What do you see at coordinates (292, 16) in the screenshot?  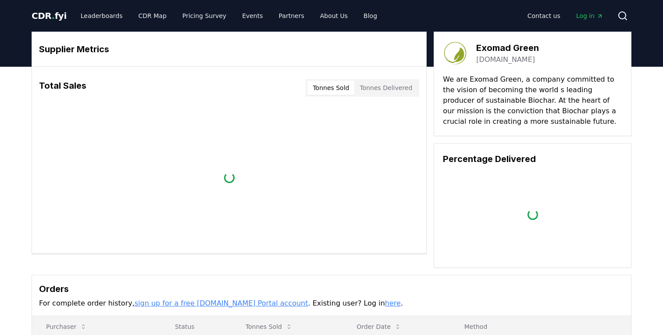 I see `a: Partners` at bounding box center [292, 16].